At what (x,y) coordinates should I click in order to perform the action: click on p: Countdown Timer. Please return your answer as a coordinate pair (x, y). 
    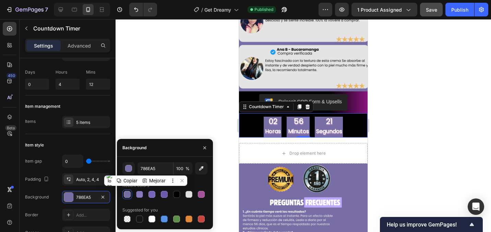
    Looking at the image, I should click on (70, 28).